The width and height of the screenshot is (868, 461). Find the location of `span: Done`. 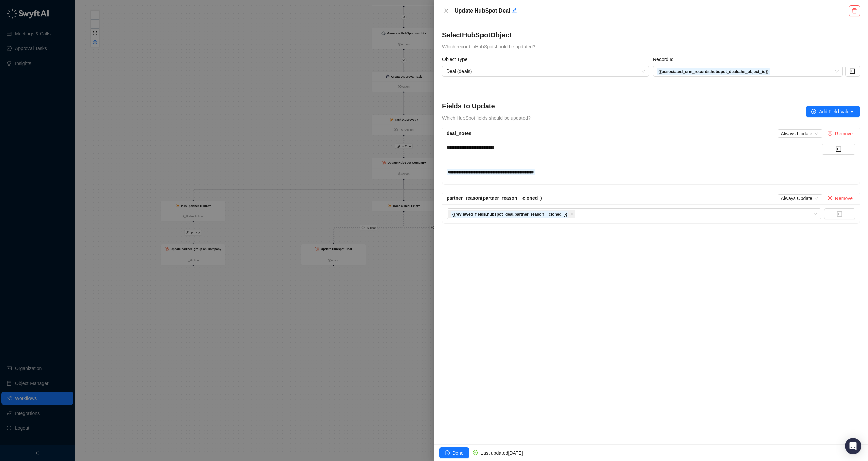

span: Done is located at coordinates (458, 453).